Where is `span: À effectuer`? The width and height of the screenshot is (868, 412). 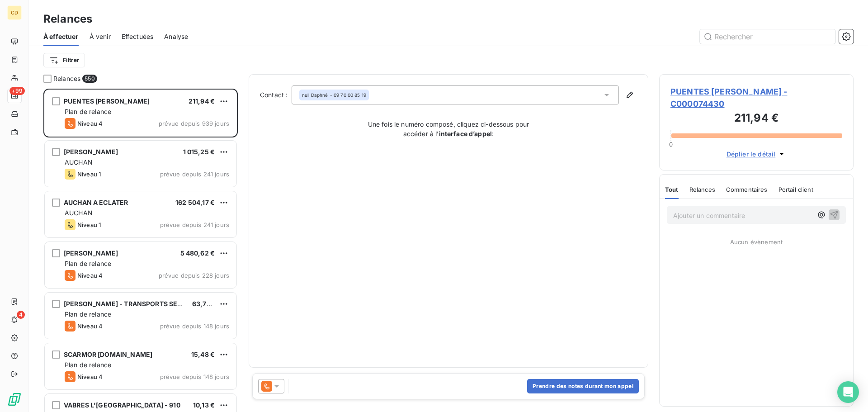
span: À effectuer is located at coordinates (61, 37).